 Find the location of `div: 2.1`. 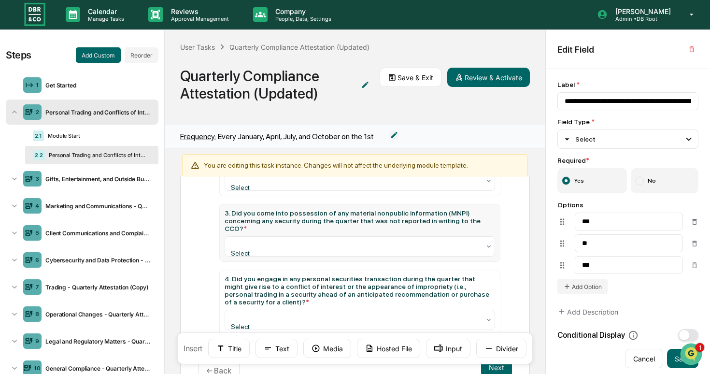

div: 2.1 is located at coordinates (38, 136).